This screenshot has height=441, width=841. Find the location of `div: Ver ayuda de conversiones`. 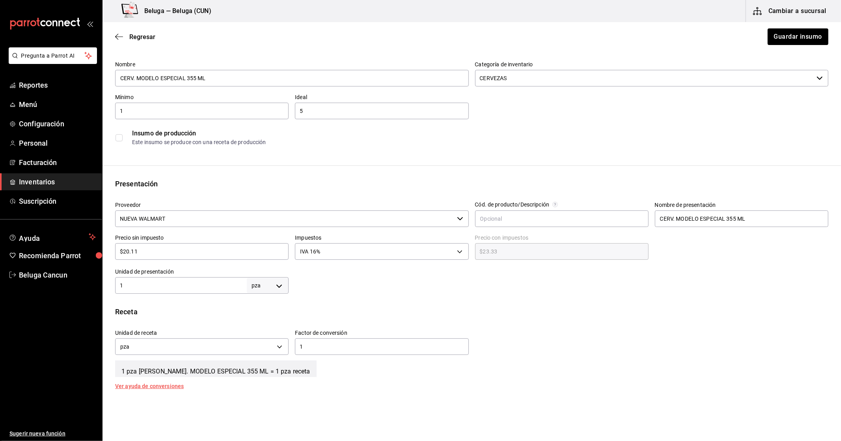

div: Ver ayuda de conversiones is located at coordinates (154, 386).